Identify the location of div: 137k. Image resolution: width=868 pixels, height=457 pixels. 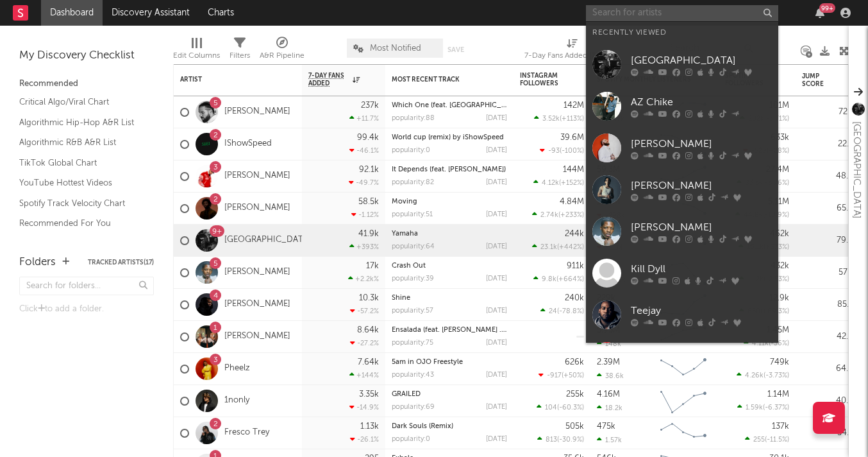
(780, 426).